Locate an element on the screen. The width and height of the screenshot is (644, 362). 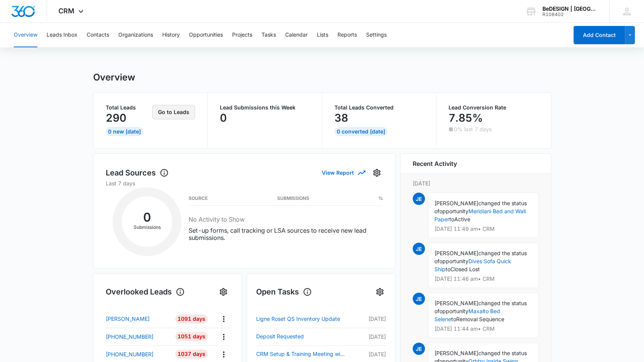
h1: Lead Sources is located at coordinates (137, 173).